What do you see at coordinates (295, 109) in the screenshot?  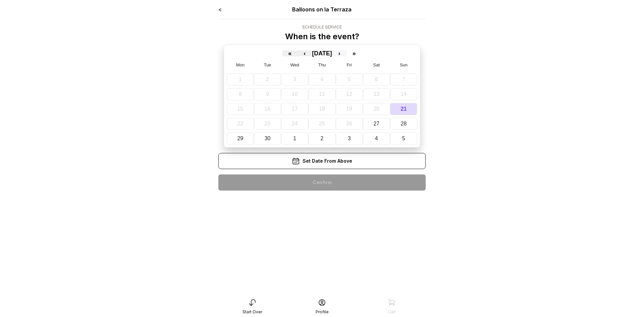 I see `button: September 17, 2025` at bounding box center [295, 109].